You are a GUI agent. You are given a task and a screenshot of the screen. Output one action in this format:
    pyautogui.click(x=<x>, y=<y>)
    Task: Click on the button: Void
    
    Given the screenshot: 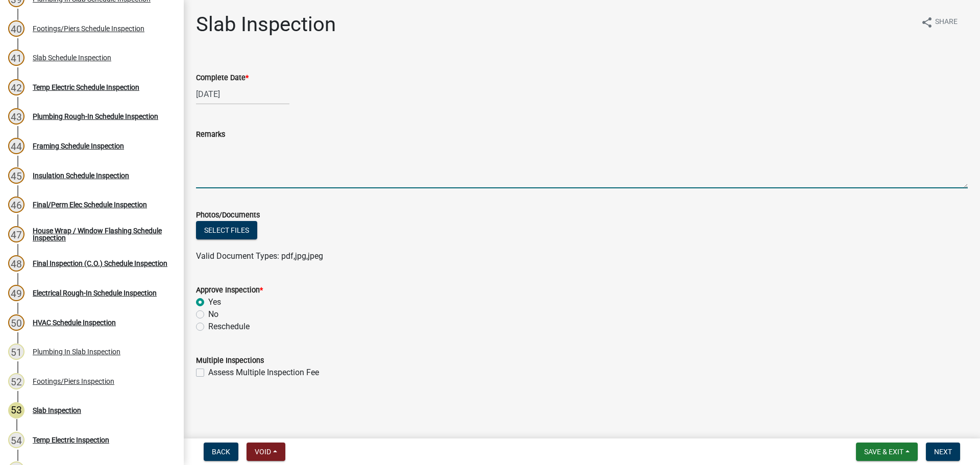 What is the action you would take?
    pyautogui.click(x=265, y=452)
    